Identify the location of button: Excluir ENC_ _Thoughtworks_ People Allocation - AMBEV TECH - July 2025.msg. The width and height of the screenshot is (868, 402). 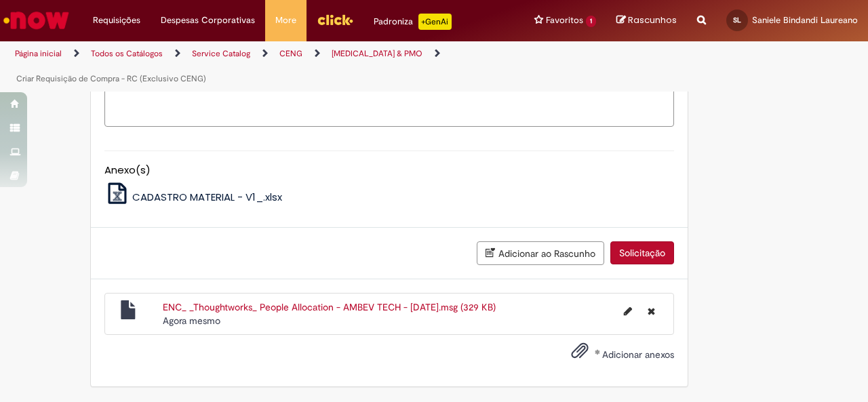
(652, 311).